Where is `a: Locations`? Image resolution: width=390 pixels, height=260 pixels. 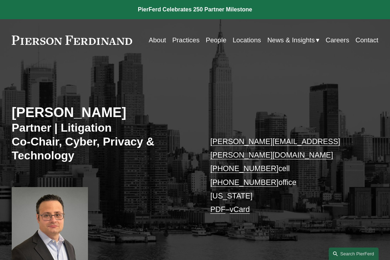 a: Locations is located at coordinates (247, 40).